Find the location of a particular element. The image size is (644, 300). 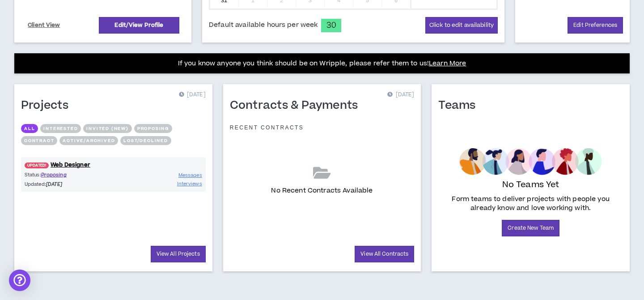

h1: Projects is located at coordinates (48, 105).